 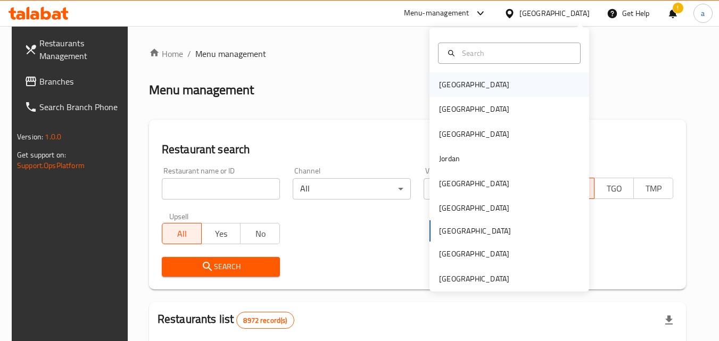 What do you see at coordinates (81, 81) in the screenshot?
I see `span: Branches` at bounding box center [81, 81].